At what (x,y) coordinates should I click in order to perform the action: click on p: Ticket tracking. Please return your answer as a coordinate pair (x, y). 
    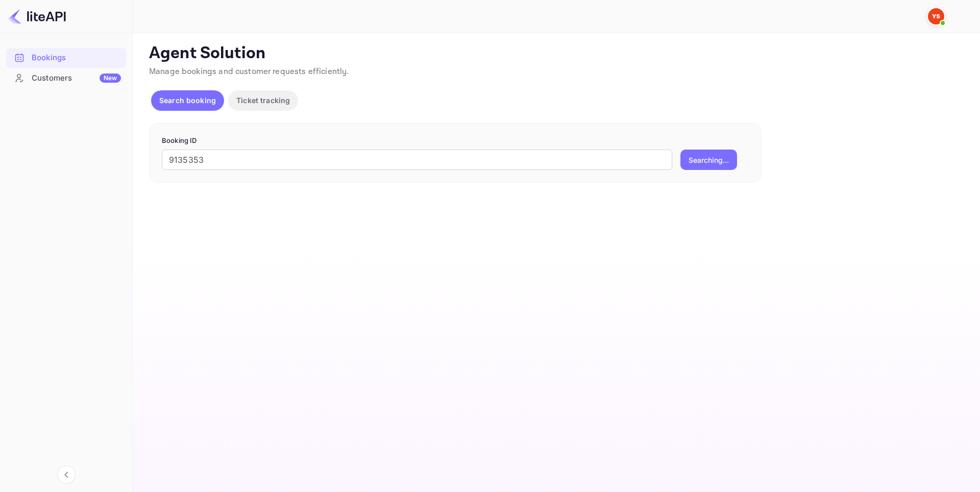
    Looking at the image, I should click on (263, 100).